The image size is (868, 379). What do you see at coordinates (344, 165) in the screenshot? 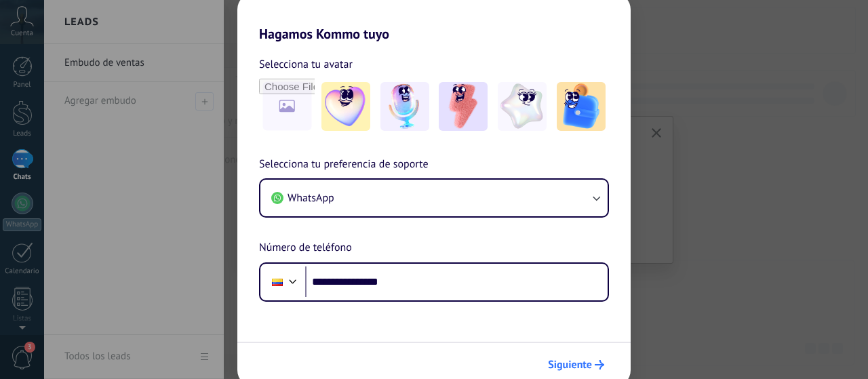
I see `span: Selecciona tu preferencia de soporte` at bounding box center [344, 165].